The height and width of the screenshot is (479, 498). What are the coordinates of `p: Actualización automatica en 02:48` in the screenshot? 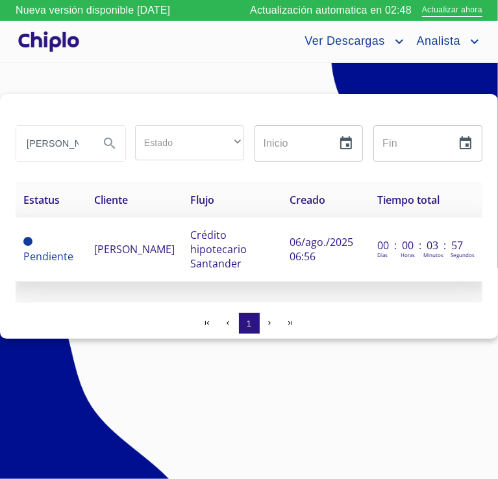 It's located at (330, 10).